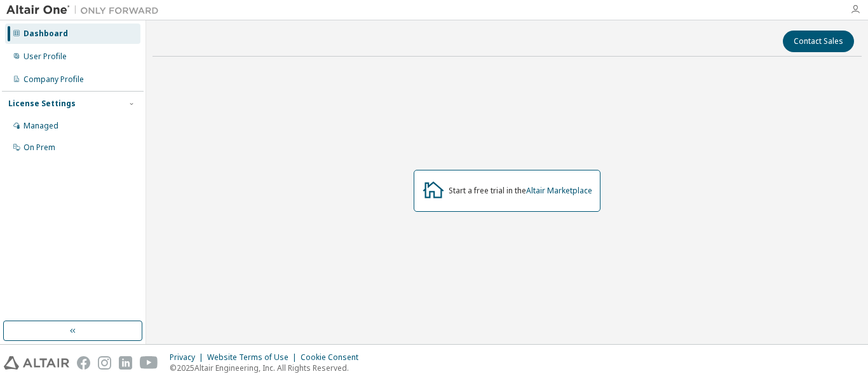 The height and width of the screenshot is (381, 868). What do you see at coordinates (819, 42) in the screenshot?
I see `button: Contact Sales` at bounding box center [819, 42].